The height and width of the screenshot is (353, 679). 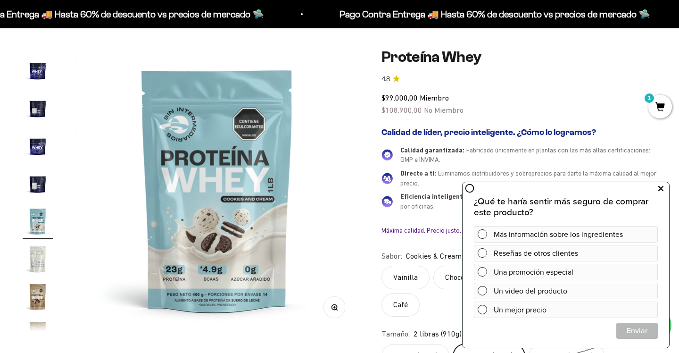 I want to click on mark: 1, so click(x=649, y=98).